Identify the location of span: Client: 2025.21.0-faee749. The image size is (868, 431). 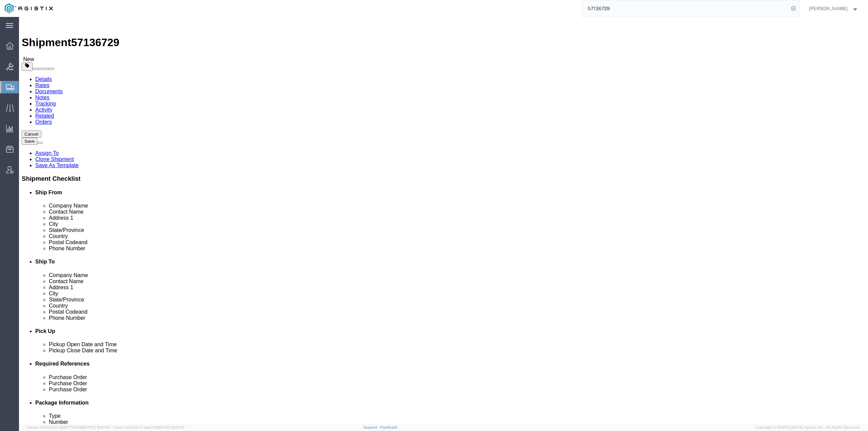
(148, 427).